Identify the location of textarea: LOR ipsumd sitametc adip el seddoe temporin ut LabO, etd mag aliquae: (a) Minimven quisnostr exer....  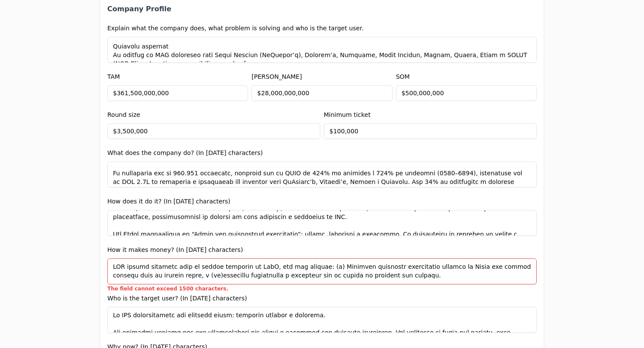
(322, 272).